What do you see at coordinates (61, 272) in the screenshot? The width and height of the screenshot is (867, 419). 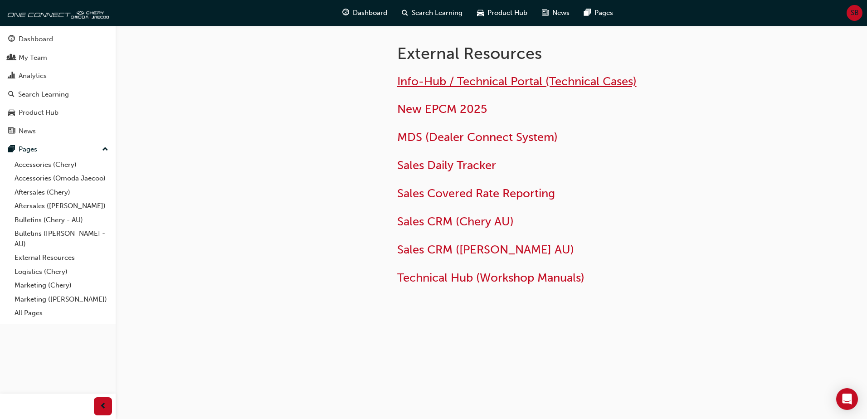 I see `a: Logistics (Chery)` at bounding box center [61, 272].